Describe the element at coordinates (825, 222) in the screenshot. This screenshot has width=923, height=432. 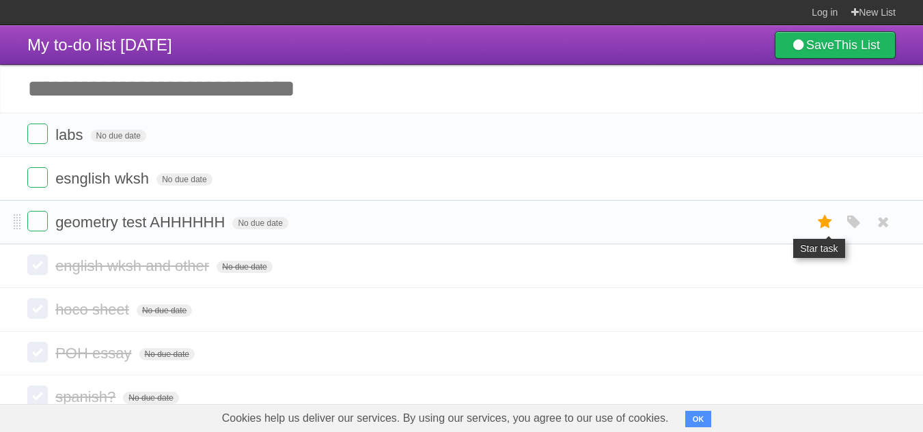
I see `label: Star task` at that location.